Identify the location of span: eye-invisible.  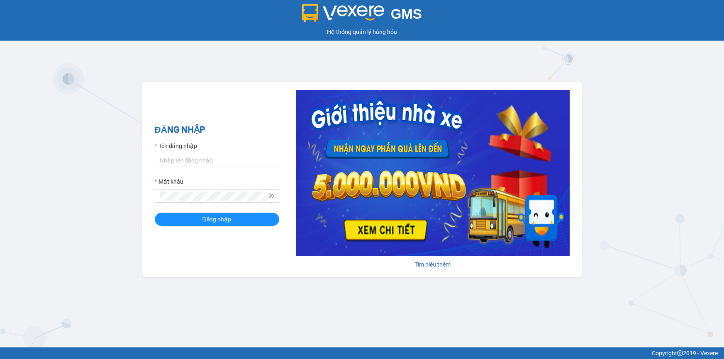
(271, 196).